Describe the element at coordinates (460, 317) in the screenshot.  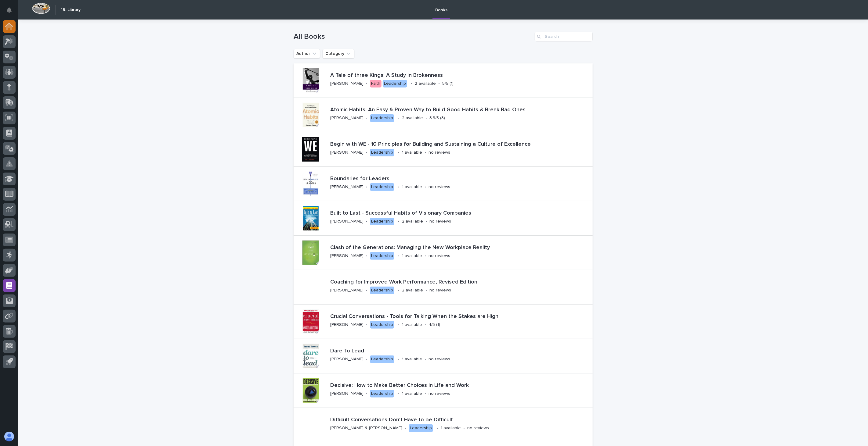
I see `p: Crucial Conversations - Tools for Talking When the Stakes are High` at that location.